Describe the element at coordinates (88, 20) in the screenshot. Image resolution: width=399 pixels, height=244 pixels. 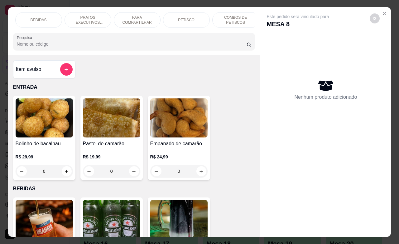
I see `p: PRATOS EXECUTIVOS (INDIVIDUAIS)` at that location.